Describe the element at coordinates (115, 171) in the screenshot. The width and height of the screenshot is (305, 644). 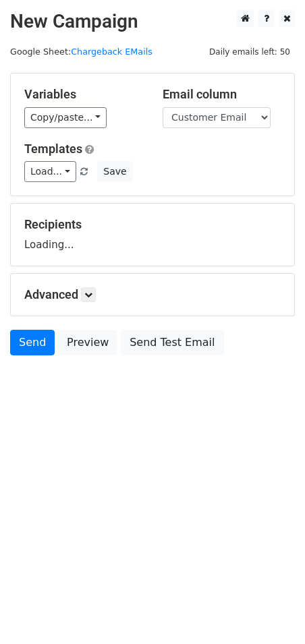
I see `button: Save` at that location.